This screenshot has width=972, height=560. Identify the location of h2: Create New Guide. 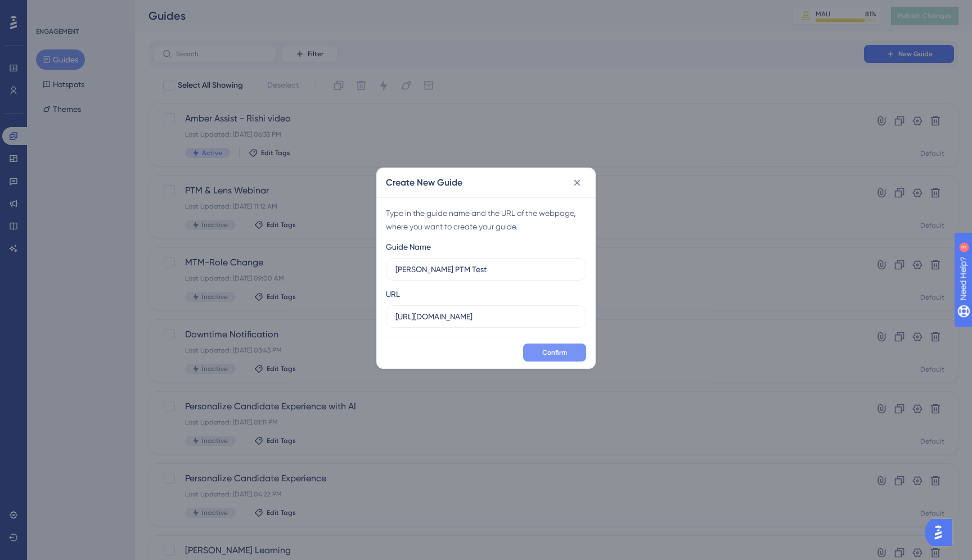
(424, 183).